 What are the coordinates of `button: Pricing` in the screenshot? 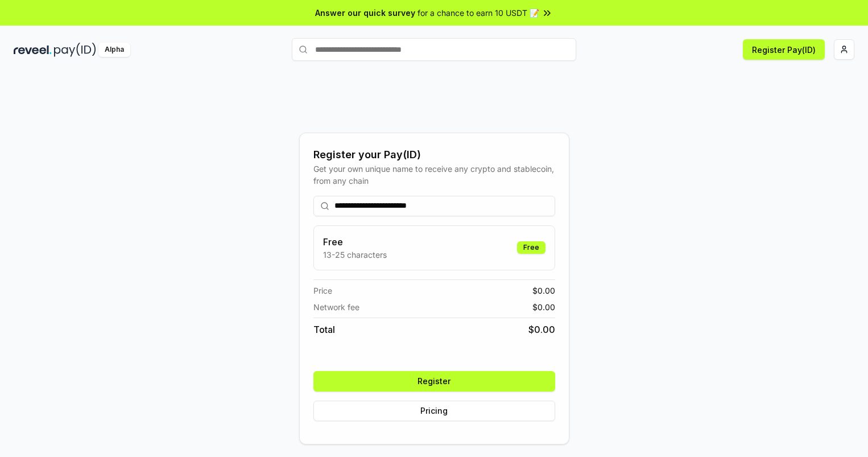 It's located at (434, 411).